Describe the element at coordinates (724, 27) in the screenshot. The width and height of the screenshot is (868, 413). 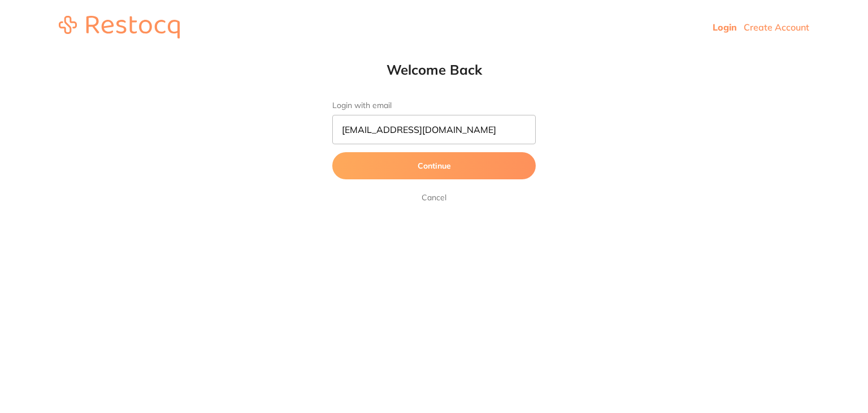
I see `a: Login` at that location.